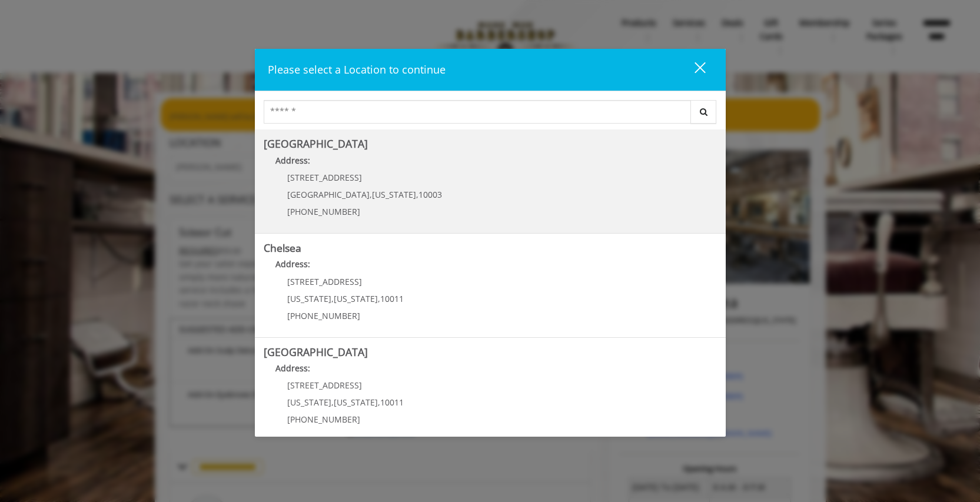 The image size is (980, 502). I want to click on b: Chelsea, so click(282, 248).